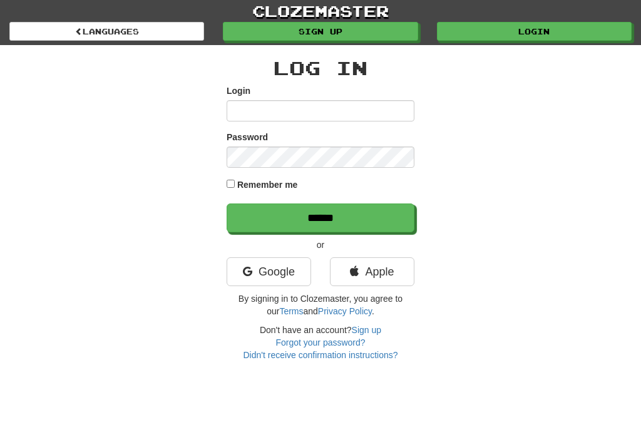 This screenshot has height=427, width=641. What do you see at coordinates (106, 31) in the screenshot?
I see `a: Languages` at bounding box center [106, 31].